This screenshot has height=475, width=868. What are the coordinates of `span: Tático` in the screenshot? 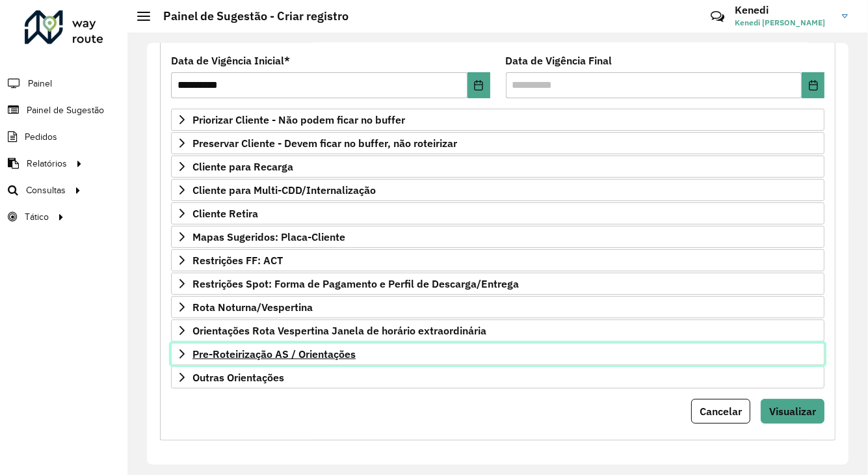 It's located at (36, 216).